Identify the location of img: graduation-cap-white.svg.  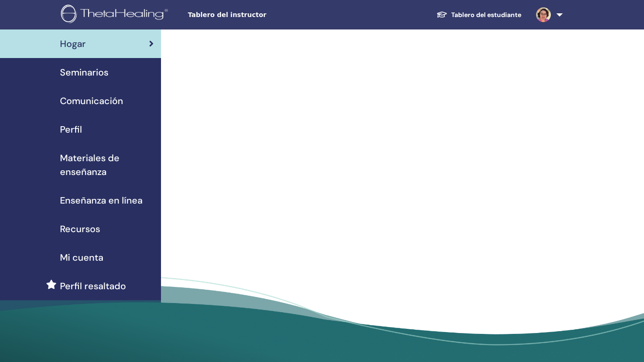
(442, 14).